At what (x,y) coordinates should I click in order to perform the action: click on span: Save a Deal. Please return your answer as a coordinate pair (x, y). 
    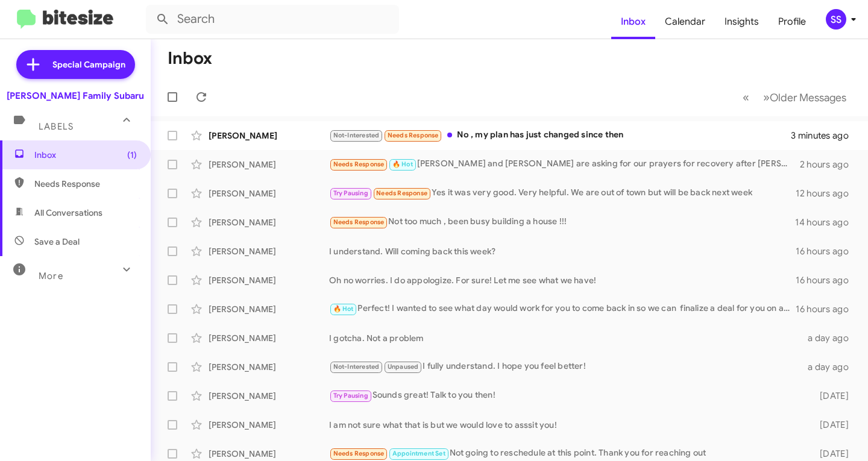
    Looking at the image, I should click on (57, 242).